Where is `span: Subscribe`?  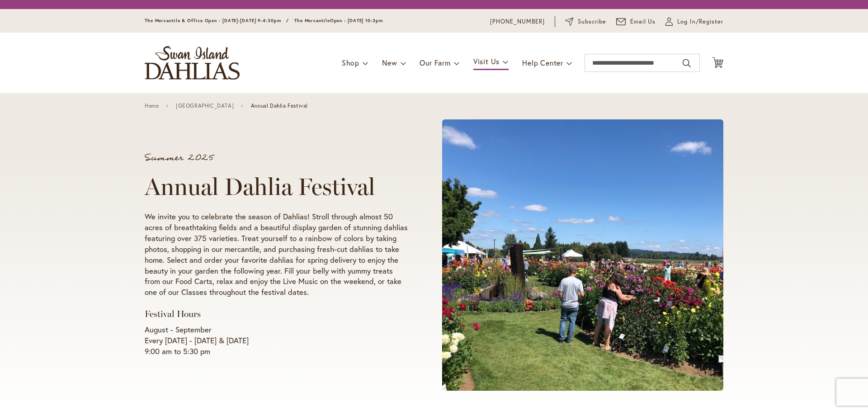 span: Subscribe is located at coordinates (591, 22).